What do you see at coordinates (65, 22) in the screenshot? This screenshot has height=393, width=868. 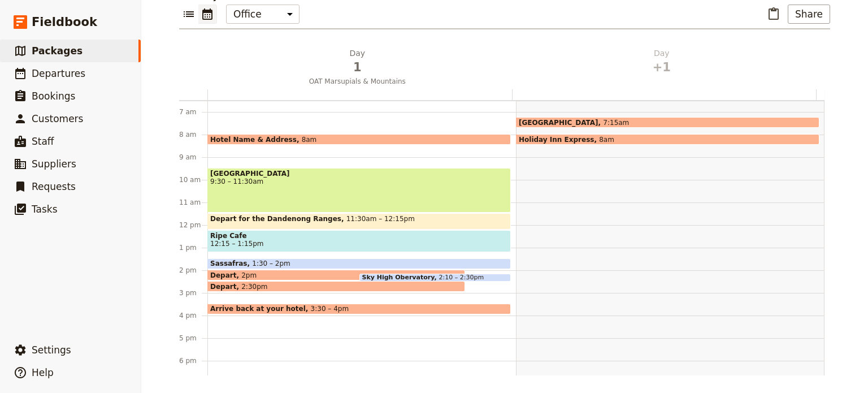 I see `span: Fieldbook` at bounding box center [65, 22].